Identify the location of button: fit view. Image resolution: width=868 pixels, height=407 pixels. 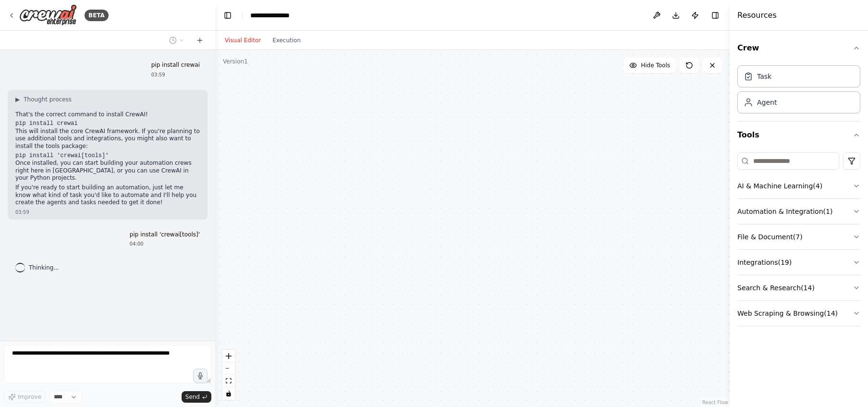
(229, 381).